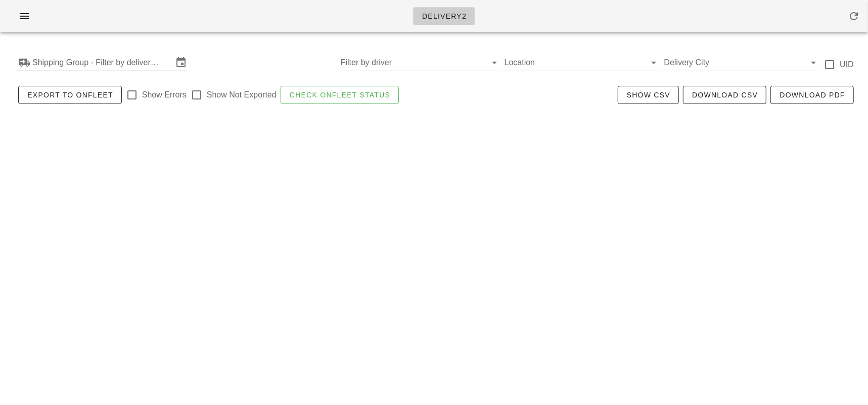 This screenshot has height=405, width=868. I want to click on div: Delivery City, so click(742, 62).